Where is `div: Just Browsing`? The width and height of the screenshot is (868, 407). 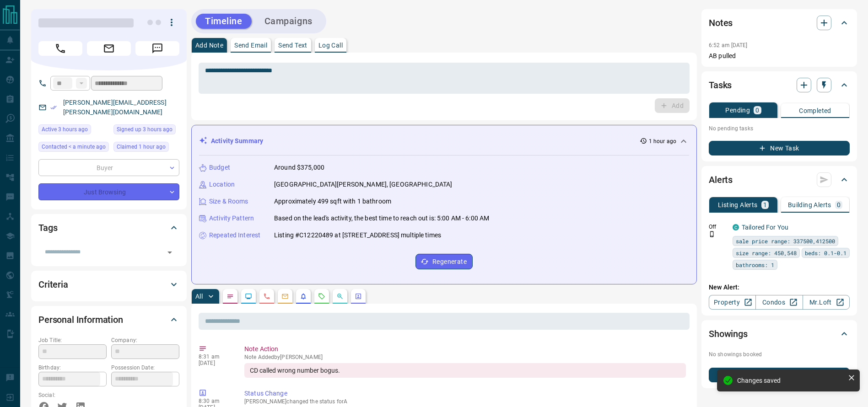 div: Just Browsing is located at coordinates (109, 192).